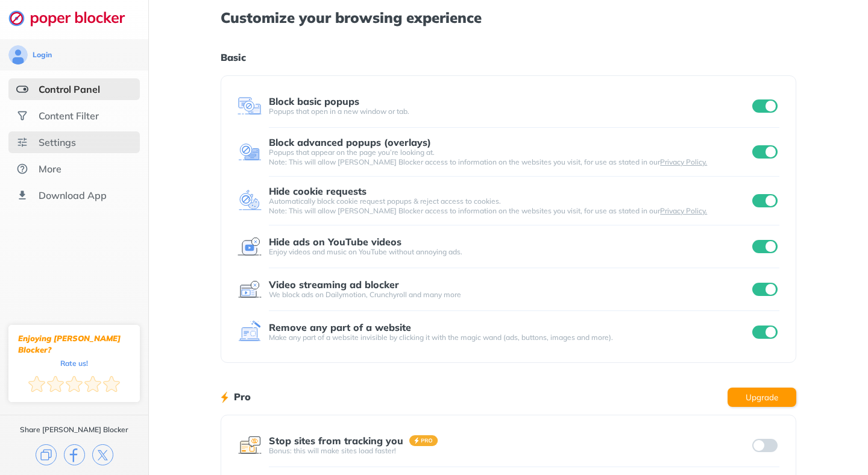 The height and width of the screenshot is (475, 868). Describe the element at coordinates (224, 397) in the screenshot. I see `img: lighting bolt` at that location.